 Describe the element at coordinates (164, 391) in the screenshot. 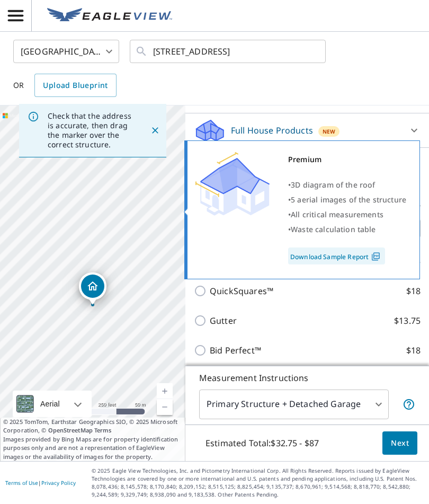

I see `a: Current Level 17, Zoom In` at that location.